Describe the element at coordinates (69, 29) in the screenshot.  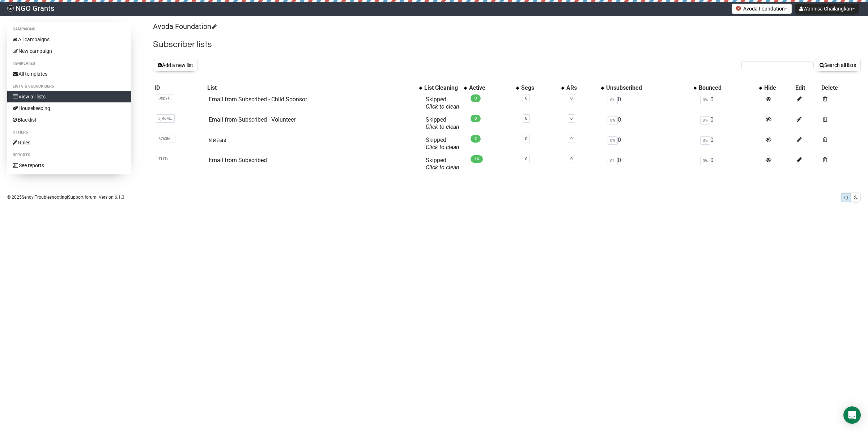
I see `li: Campaigns` at that location.